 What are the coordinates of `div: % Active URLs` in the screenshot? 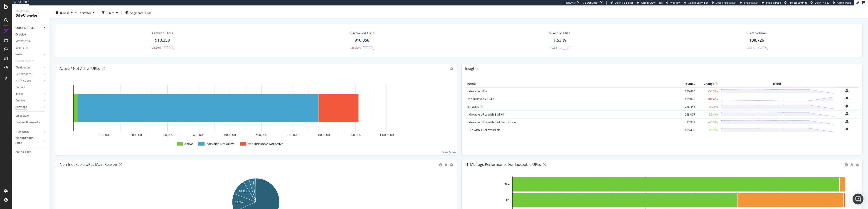 It's located at (560, 33).